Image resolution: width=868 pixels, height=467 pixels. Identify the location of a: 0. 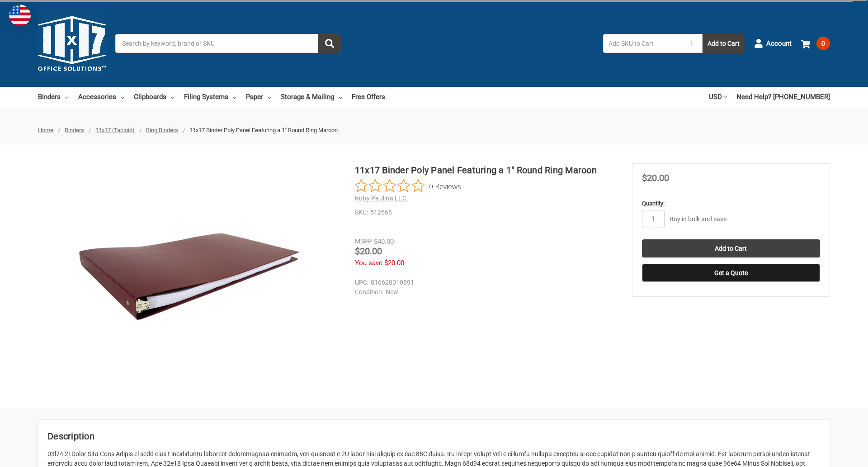
(815, 43).